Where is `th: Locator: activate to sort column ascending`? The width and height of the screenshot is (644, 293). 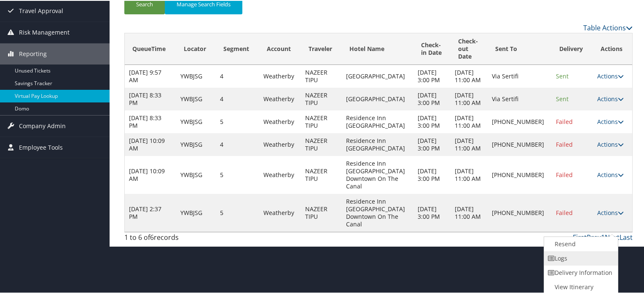
th: Locator: activate to sort column ascending is located at coordinates (196, 48).